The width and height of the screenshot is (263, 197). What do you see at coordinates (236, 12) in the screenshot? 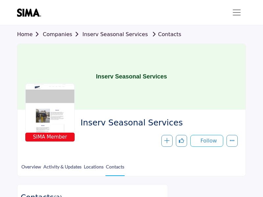
I see `button: Toggle navigation` at bounding box center [236, 12].